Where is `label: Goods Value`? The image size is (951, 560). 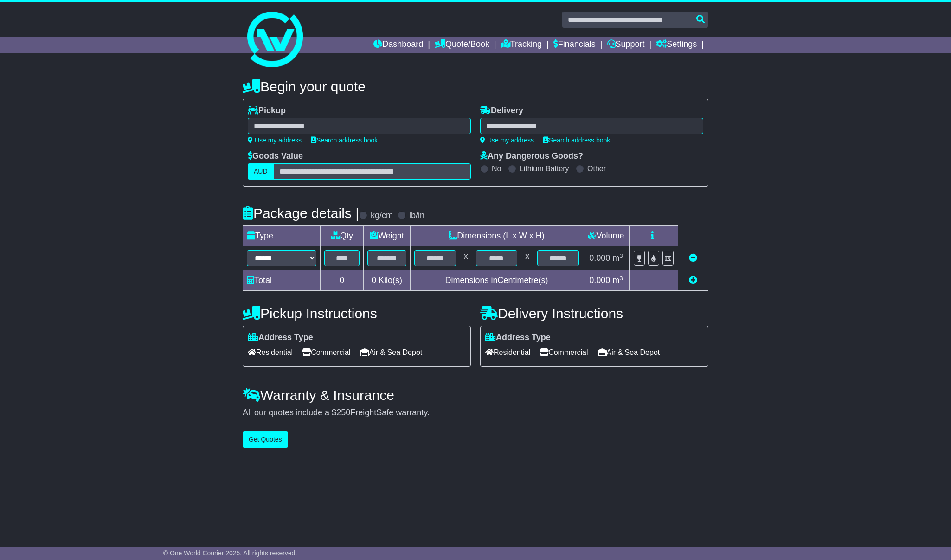 label: Goods Value is located at coordinates (276, 156).